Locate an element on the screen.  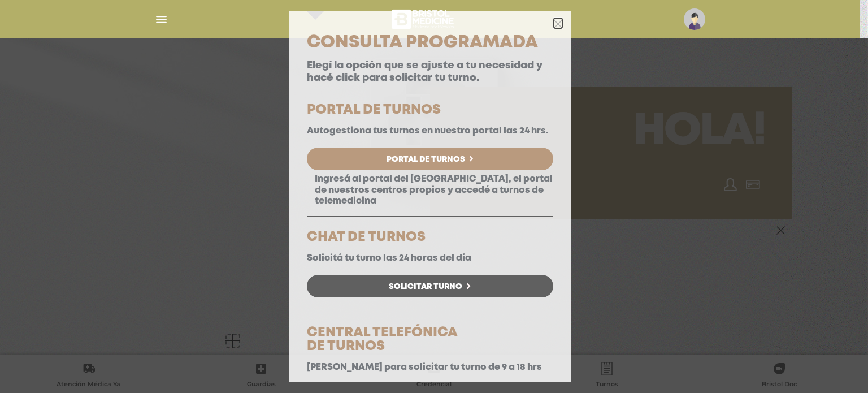
a: Portal de Turnos is located at coordinates (430, 159).